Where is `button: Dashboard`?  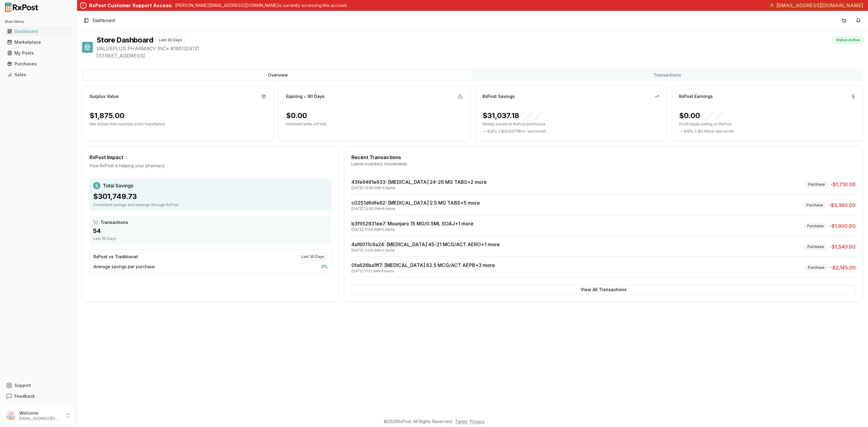
button: Dashboard is located at coordinates (39, 31).